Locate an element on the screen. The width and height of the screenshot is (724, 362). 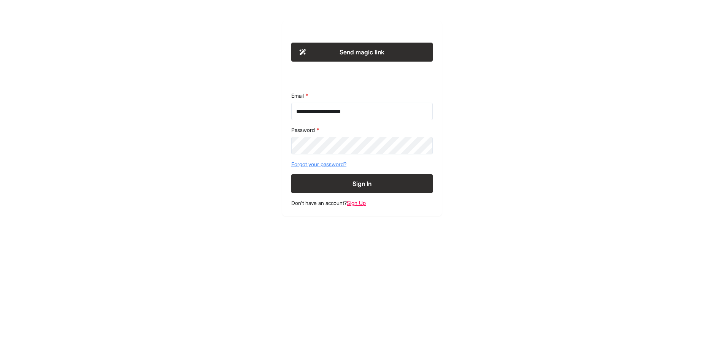
label: Email is located at coordinates (362, 96).